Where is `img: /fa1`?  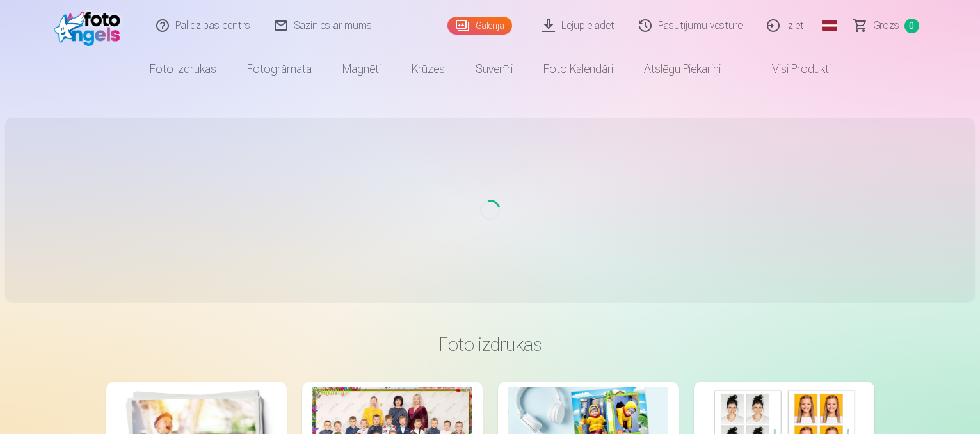 img: /fa1 is located at coordinates (90, 26).